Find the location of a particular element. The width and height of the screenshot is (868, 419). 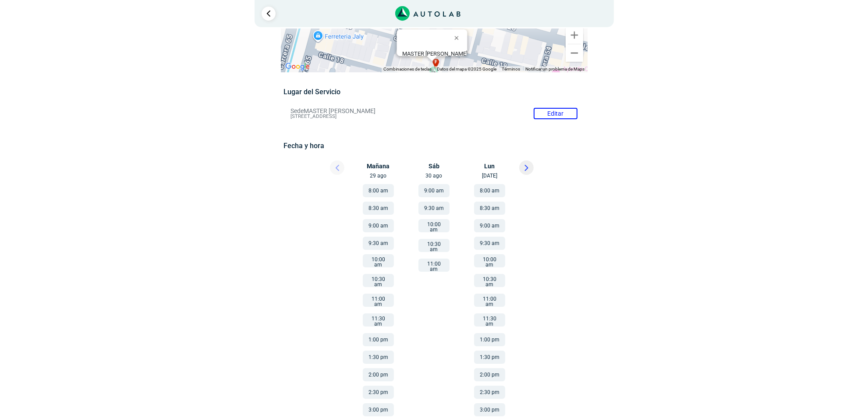

a: Términos (se abre en una nueva pestaña) is located at coordinates (512, 69).